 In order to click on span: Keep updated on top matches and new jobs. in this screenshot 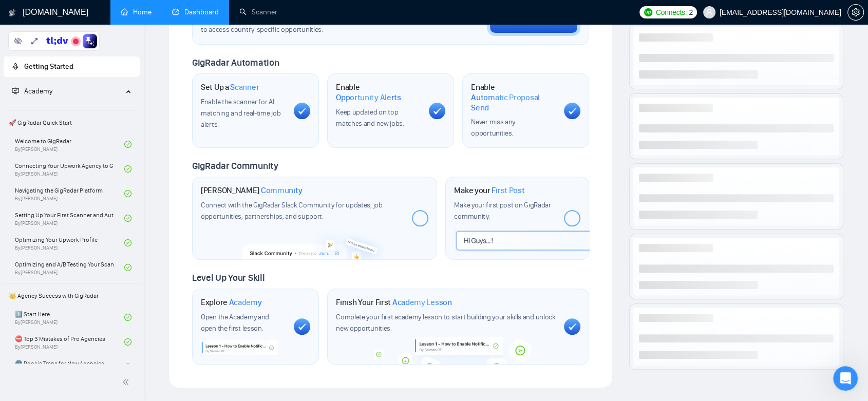, I will do `click(370, 117)`.